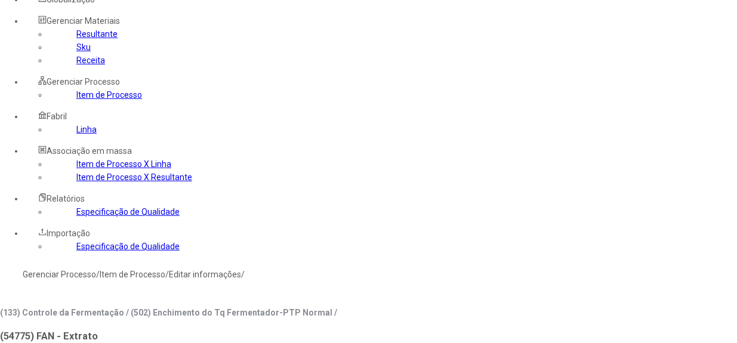 The width and height of the screenshot is (737, 343). Describe the element at coordinates (89, 151) in the screenshot. I see `span: Associação em massa` at that location.